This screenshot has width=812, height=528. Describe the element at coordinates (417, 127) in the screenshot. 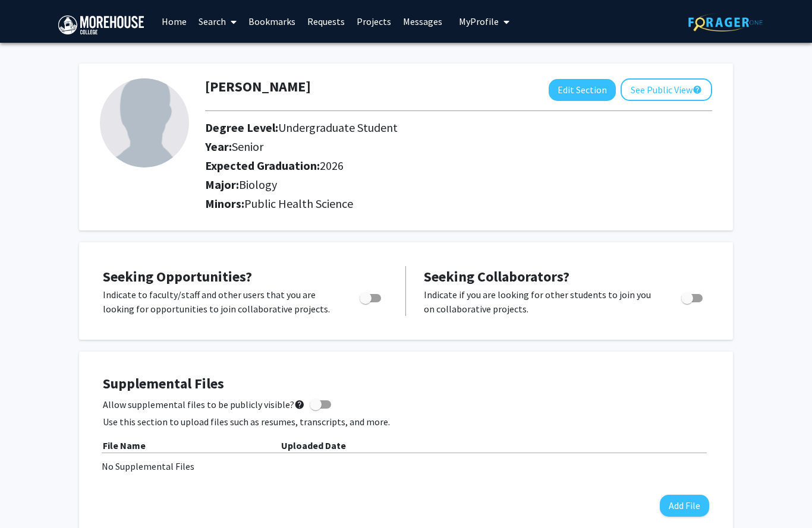

I see `h2: Degree Level:` at that location.